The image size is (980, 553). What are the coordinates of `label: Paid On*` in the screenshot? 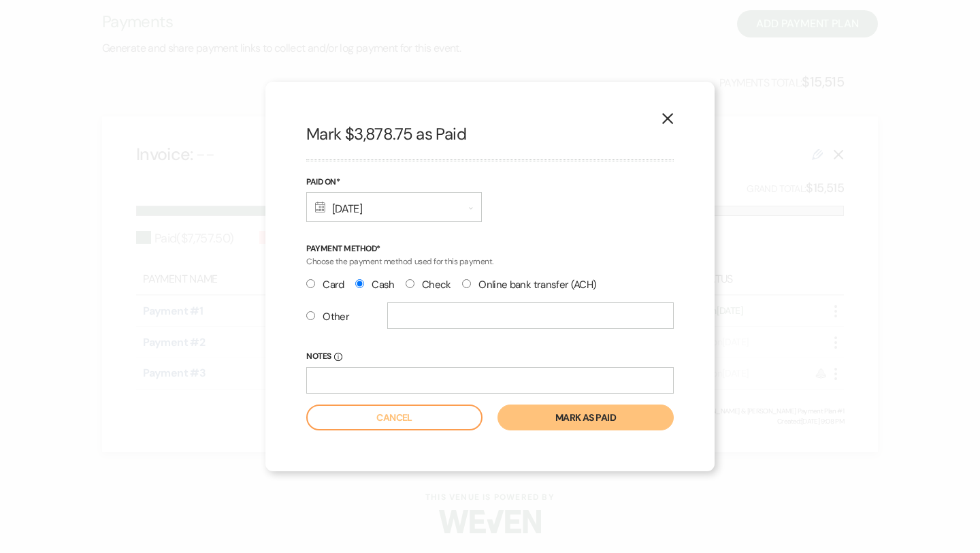 It's located at (394, 183).